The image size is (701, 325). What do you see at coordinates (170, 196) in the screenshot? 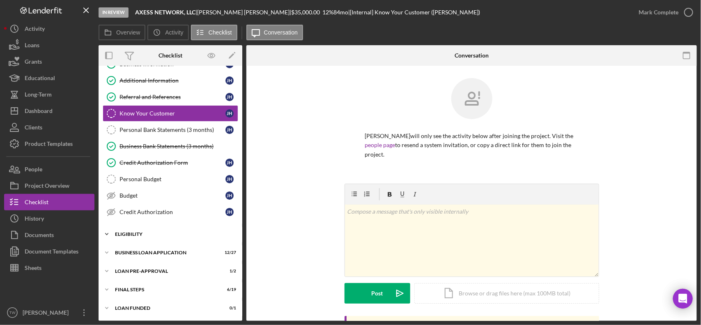
I see `a: BudgetJH` at bounding box center [170, 196].